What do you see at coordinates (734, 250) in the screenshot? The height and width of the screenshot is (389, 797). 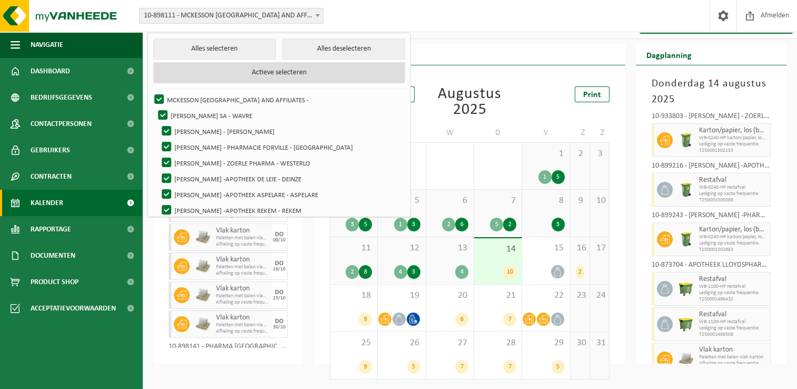 I see `span: T250001502983` at bounding box center [734, 250].